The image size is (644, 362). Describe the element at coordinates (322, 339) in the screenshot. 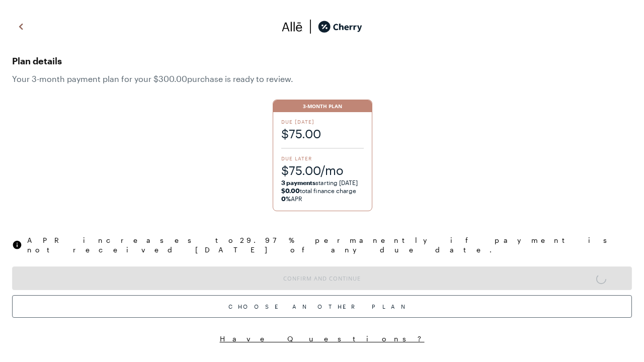

I see `button: Have Questions?` at that location.